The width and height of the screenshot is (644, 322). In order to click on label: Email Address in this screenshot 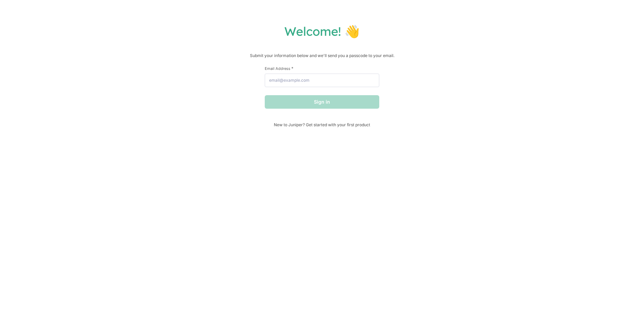, I will do `click(322, 68)`.